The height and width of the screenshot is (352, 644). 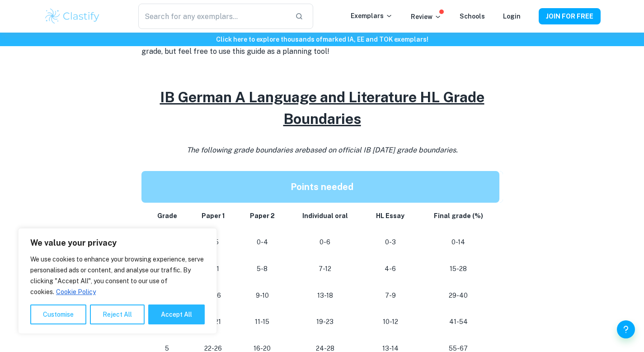 What do you see at coordinates (167, 216) in the screenshot?
I see `strong: Grade` at bounding box center [167, 216].